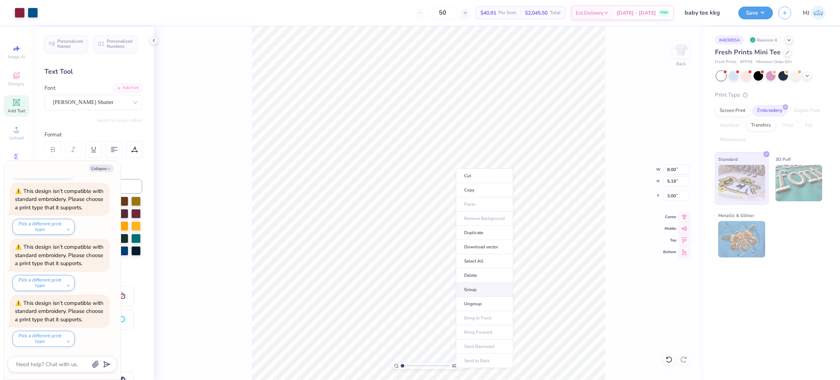 This screenshot has height=380, width=840. What do you see at coordinates (50, 88) in the screenshot?
I see `label: Font` at bounding box center [50, 88].